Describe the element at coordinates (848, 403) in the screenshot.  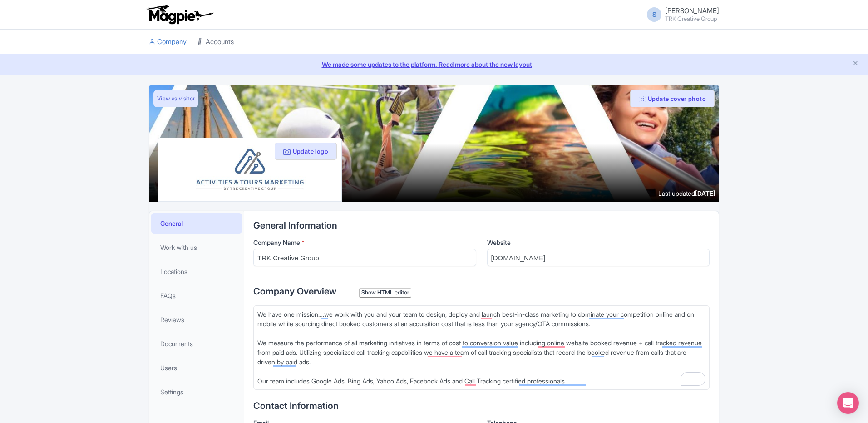
I see `div: Open Intercom Messenger` at that location.